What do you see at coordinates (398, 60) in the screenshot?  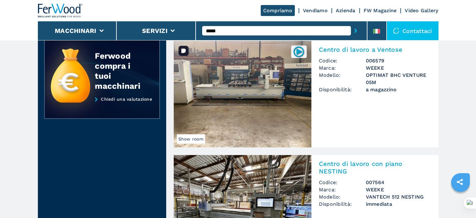 I see `h3: 006579` at bounding box center [398, 60].